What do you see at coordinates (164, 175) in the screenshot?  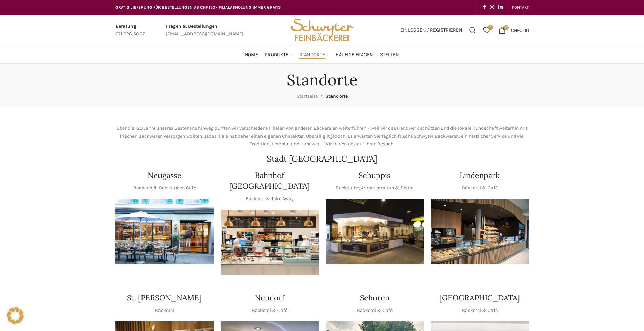 I see `h4: Neugasse` at bounding box center [164, 175].